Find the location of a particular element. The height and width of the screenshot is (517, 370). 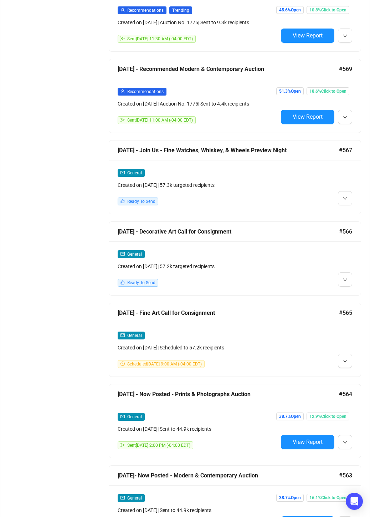

span: Trending is located at coordinates (181, 10).